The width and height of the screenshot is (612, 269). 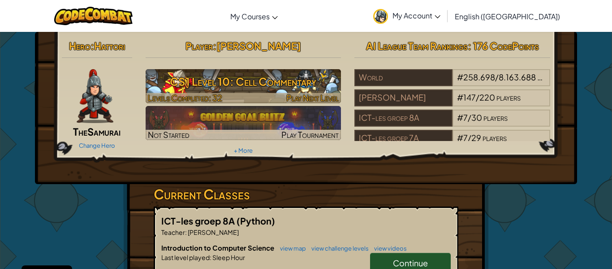 I want to click on span: Sleep Hour, so click(x=228, y=257).